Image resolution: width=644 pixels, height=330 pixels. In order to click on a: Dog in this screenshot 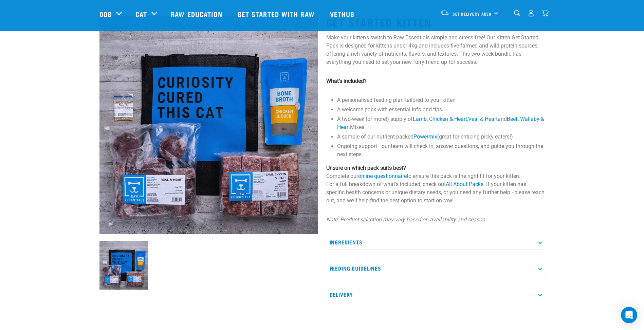, I will do `click(105, 14)`.